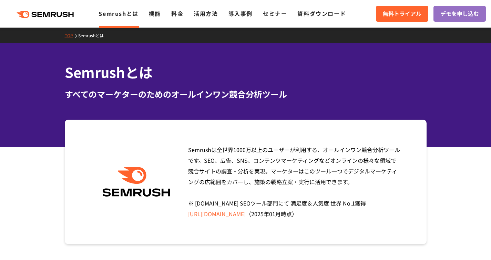  What do you see at coordinates (459, 14) in the screenshot?
I see `span: デモを申し込む` at bounding box center [459, 14].